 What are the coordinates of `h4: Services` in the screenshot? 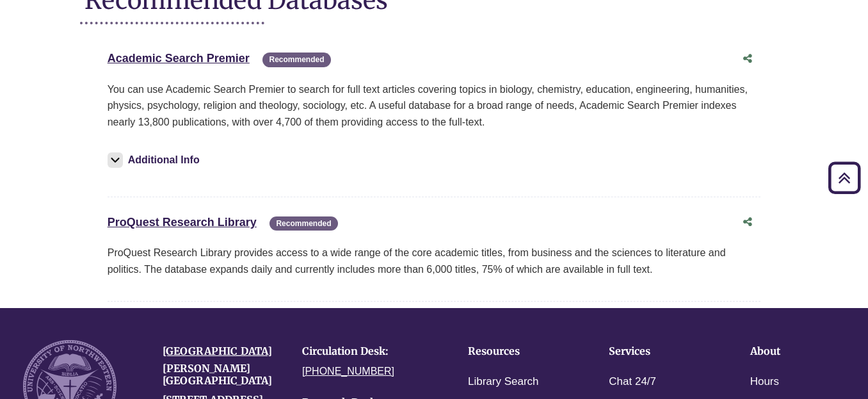 It's located at (651, 351).